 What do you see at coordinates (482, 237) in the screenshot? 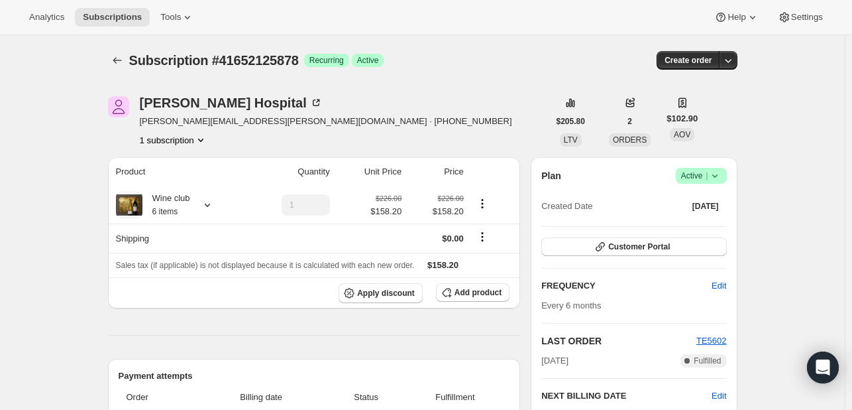
I see `button: Shipping actions` at bounding box center [482, 237].